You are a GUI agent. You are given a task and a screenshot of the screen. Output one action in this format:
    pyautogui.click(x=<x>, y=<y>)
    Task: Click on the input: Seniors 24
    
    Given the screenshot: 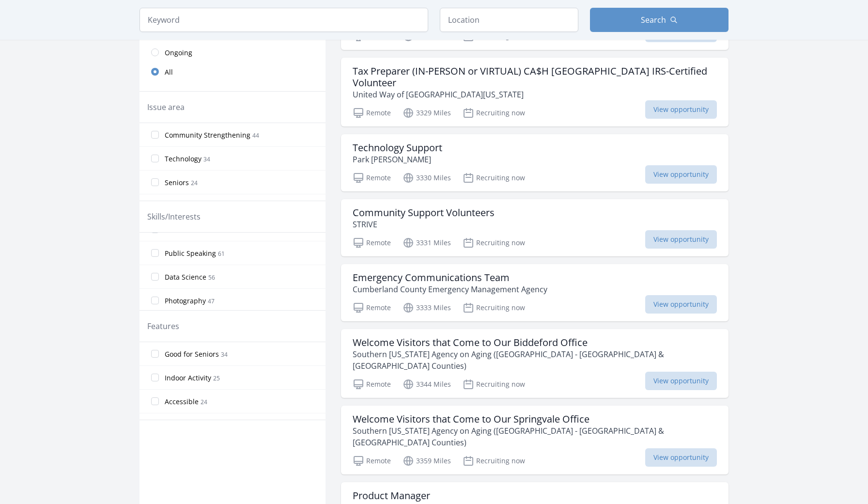 What is the action you would take?
    pyautogui.click(x=155, y=182)
    